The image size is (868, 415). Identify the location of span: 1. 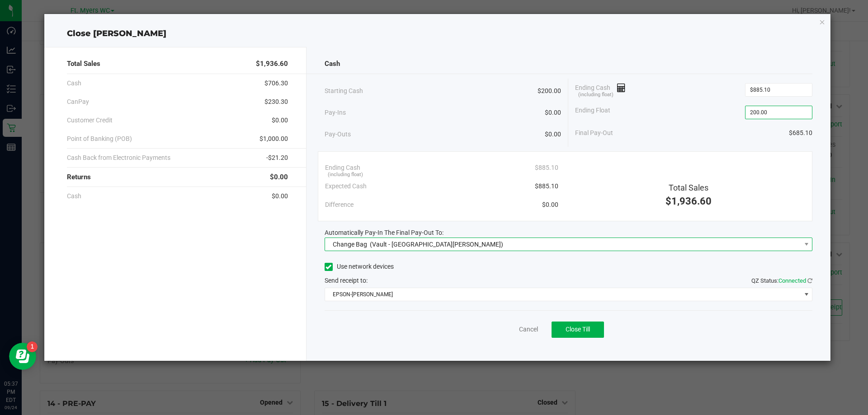
(5, 5).